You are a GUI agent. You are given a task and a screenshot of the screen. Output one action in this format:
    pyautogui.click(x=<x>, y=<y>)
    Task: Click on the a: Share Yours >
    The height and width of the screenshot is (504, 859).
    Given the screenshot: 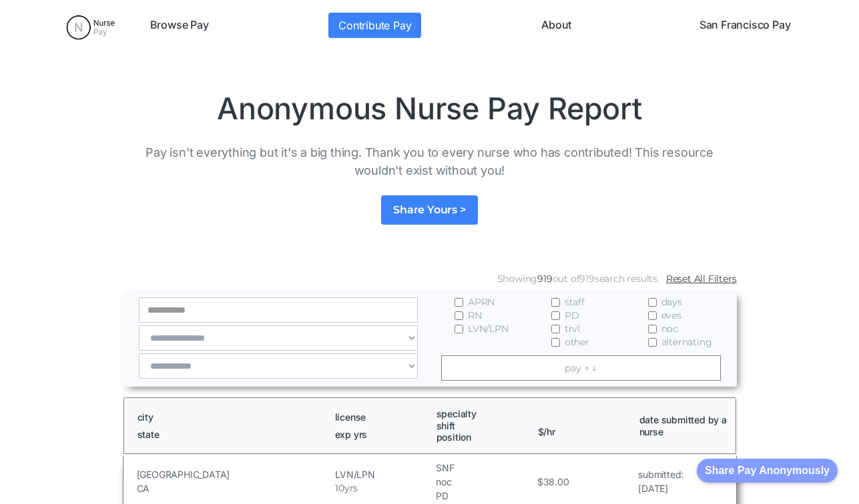 What is the action you would take?
    pyautogui.click(x=429, y=210)
    